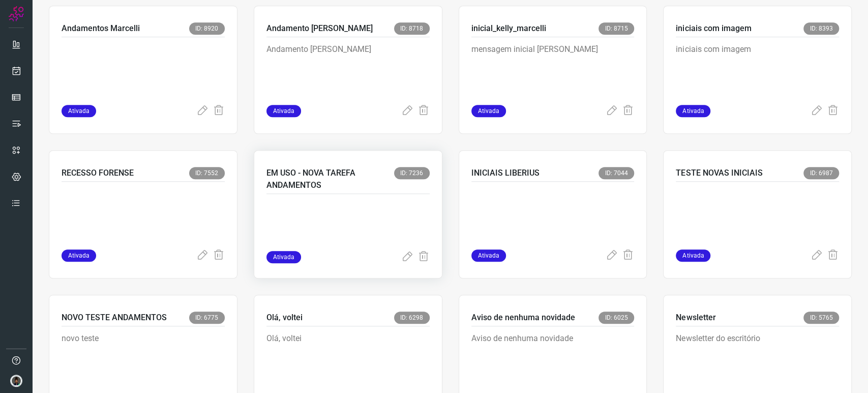  What do you see at coordinates (98, 173) in the screenshot?
I see `p: RECESSO FORENSE` at bounding box center [98, 173].